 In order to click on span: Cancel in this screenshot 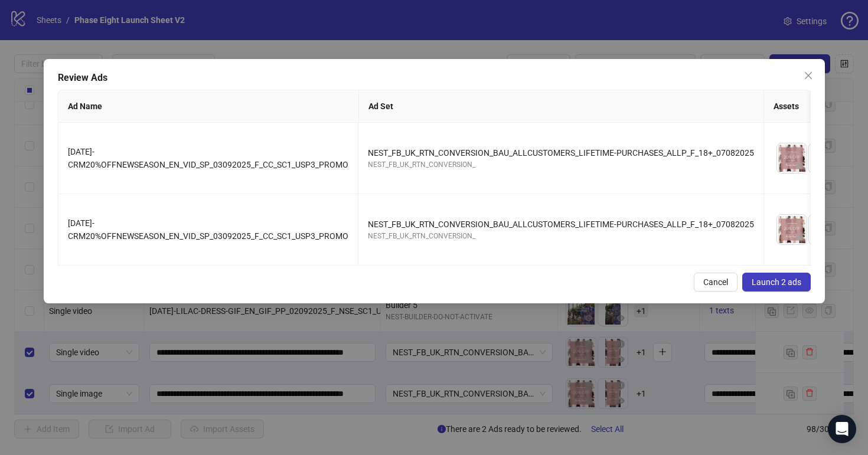, I will do `click(716, 282)`.